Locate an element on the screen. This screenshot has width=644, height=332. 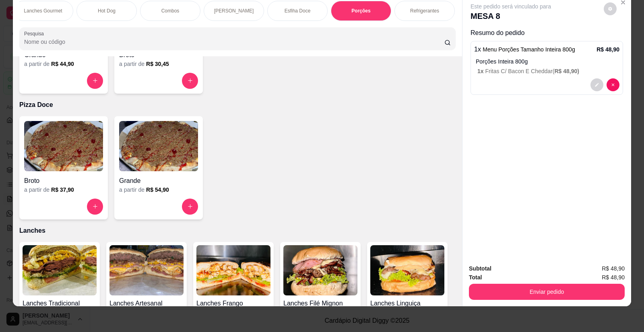
h4: Grande is located at coordinates (158, 181).